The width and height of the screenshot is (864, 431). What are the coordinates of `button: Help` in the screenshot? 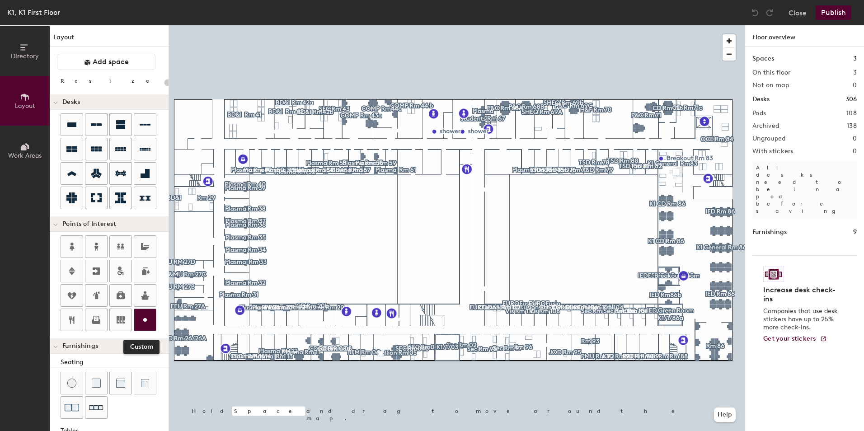 It's located at (725, 415).